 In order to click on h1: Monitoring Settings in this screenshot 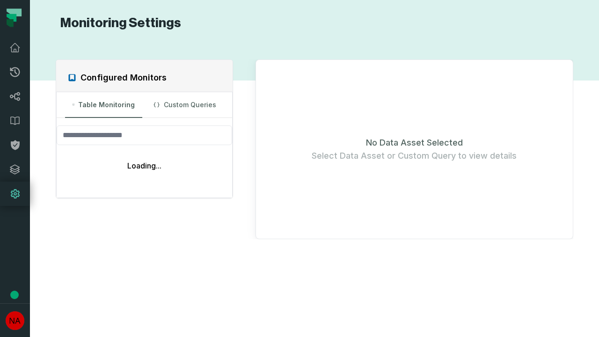, I will do `click(118, 23)`.